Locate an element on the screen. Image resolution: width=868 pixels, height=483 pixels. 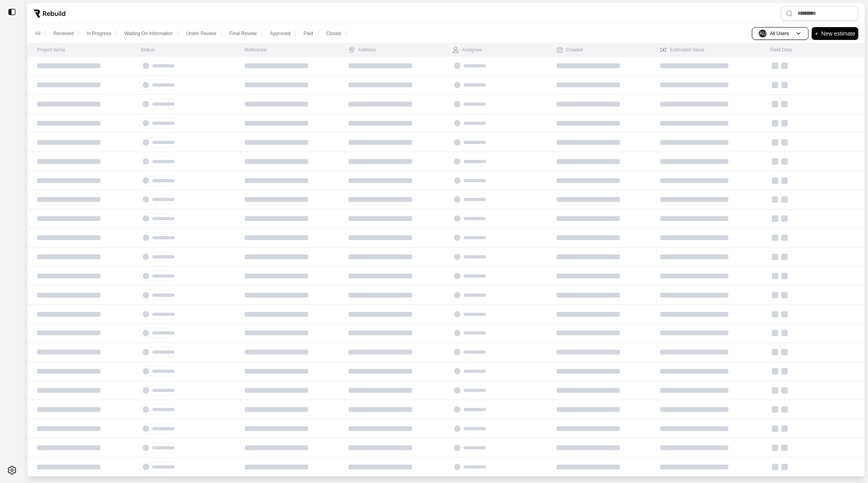
p: Approved is located at coordinates (280, 34).